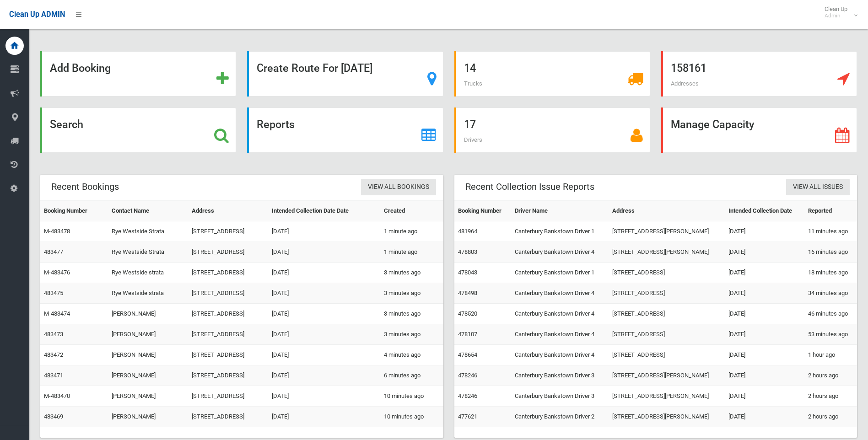  Describe the element at coordinates (54, 416) in the screenshot. I see `a: 483469` at that location.